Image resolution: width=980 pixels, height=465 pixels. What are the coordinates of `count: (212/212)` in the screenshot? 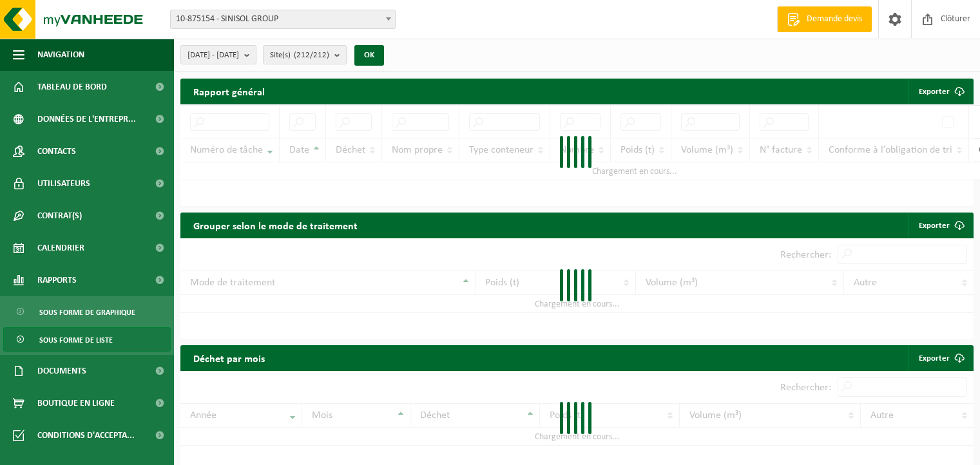 It's located at (311, 55).